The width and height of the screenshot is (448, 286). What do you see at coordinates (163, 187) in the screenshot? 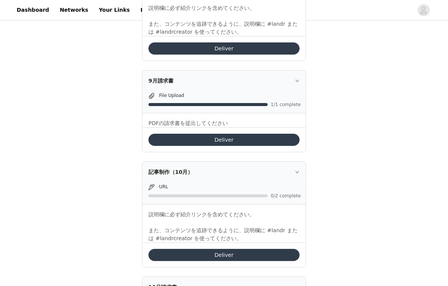
I see `span: URL` at bounding box center [163, 187].